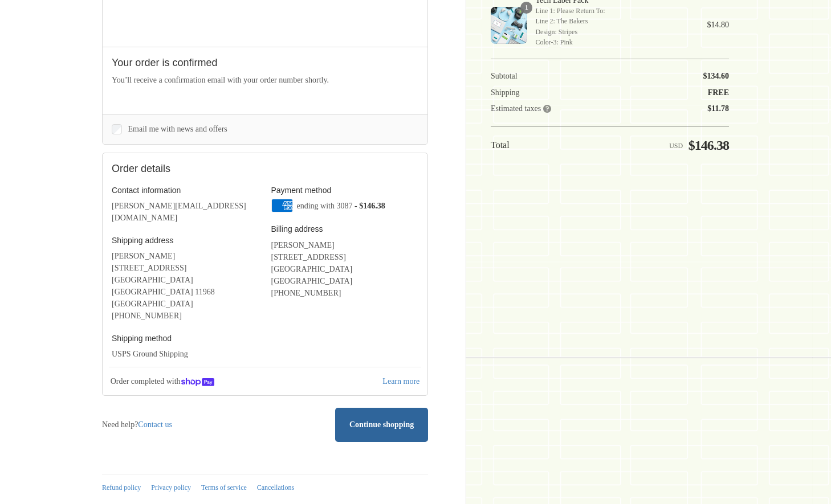 The height and width of the screenshot is (504, 831). I want to click on h2: Order details, so click(188, 168).